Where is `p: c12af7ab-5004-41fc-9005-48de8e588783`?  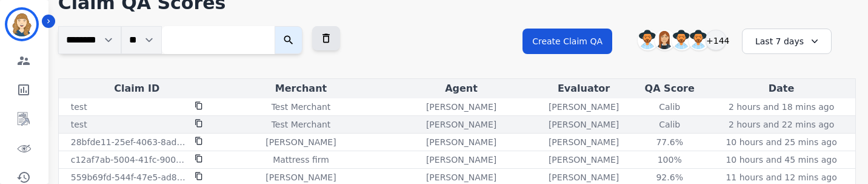
p: c12af7ab-5004-41fc-9005-48de8e588783 is located at coordinates (129, 160).